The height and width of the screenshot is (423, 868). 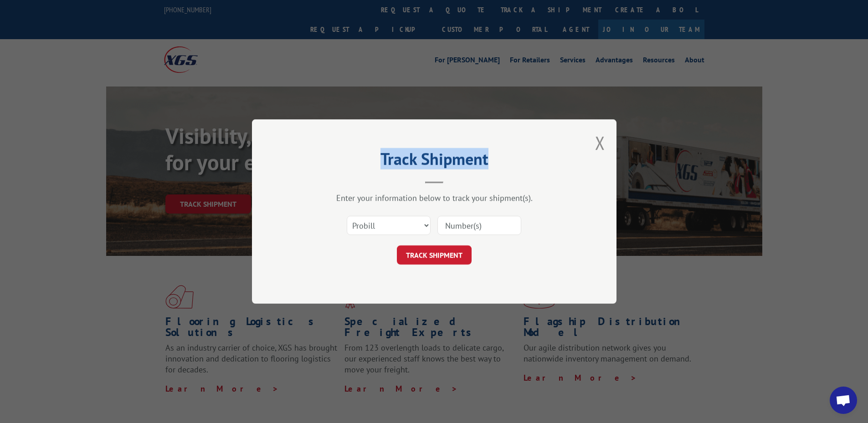 What do you see at coordinates (434, 161) in the screenshot?
I see `h2: Track Shipment` at bounding box center [434, 161].